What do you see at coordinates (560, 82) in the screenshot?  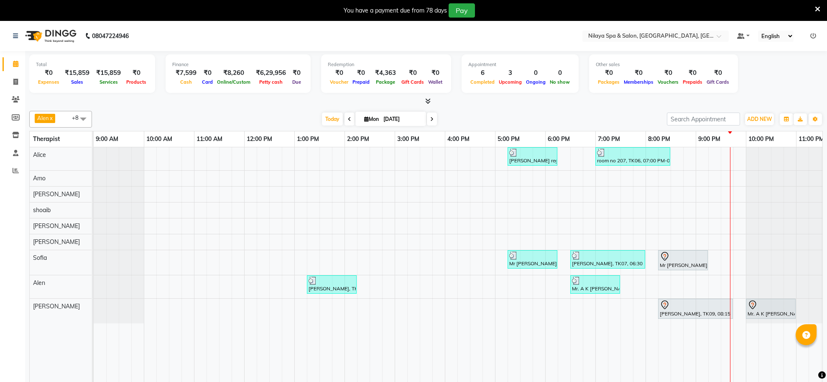 I see `span: No show` at bounding box center [560, 82].